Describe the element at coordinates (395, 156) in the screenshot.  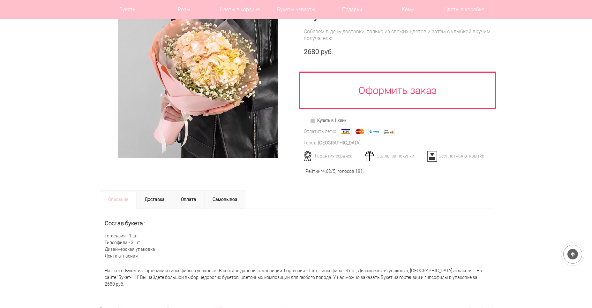
I see `div: Баллы за покупки` at that location.